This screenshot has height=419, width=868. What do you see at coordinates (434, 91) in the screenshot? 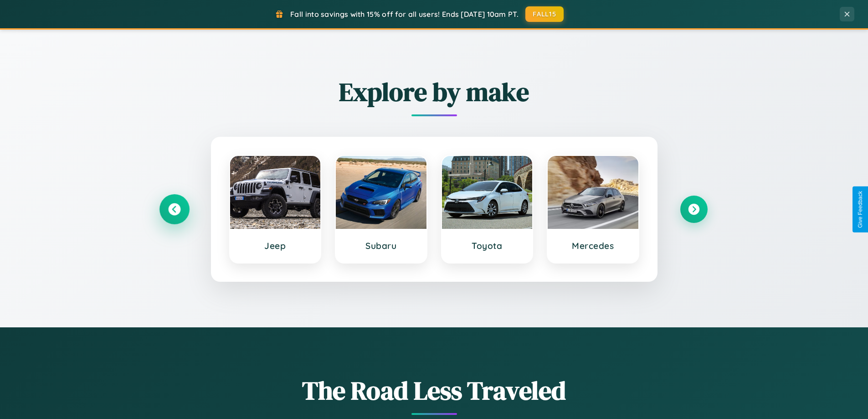
I see `h2: Explore by make` at bounding box center [434, 91].